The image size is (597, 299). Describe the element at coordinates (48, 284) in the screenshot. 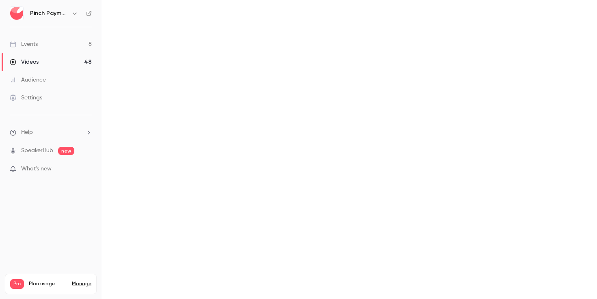

I see `span: Plan usage` at that location.